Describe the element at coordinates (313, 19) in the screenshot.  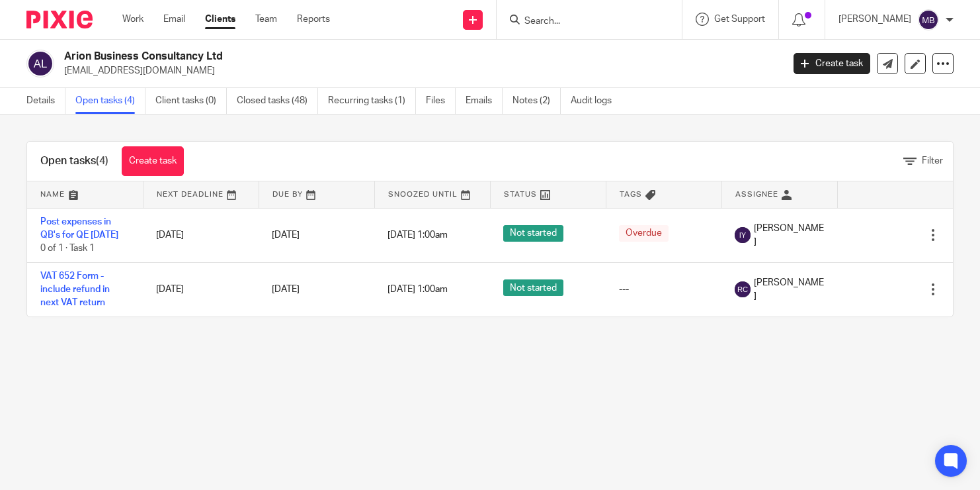
I see `a: Reports` at that location.